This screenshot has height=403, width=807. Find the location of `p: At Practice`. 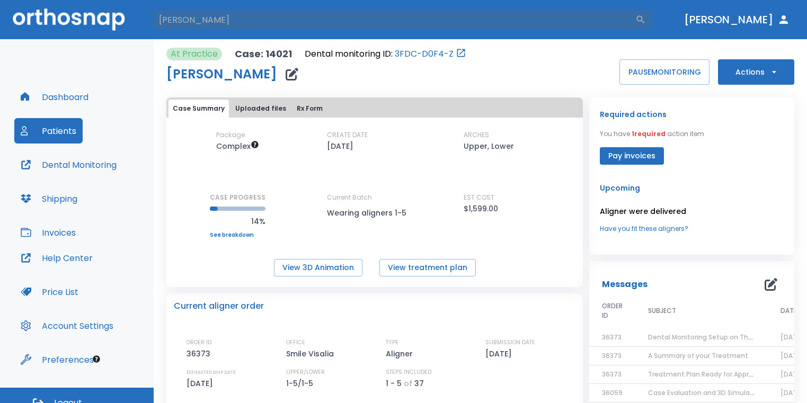

p: At Practice is located at coordinates (194, 54).